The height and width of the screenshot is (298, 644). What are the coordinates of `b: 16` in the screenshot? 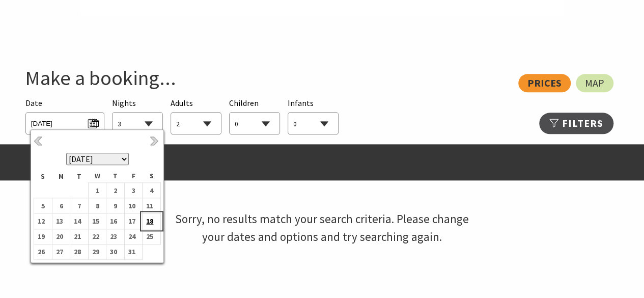 It's located at (113, 221).